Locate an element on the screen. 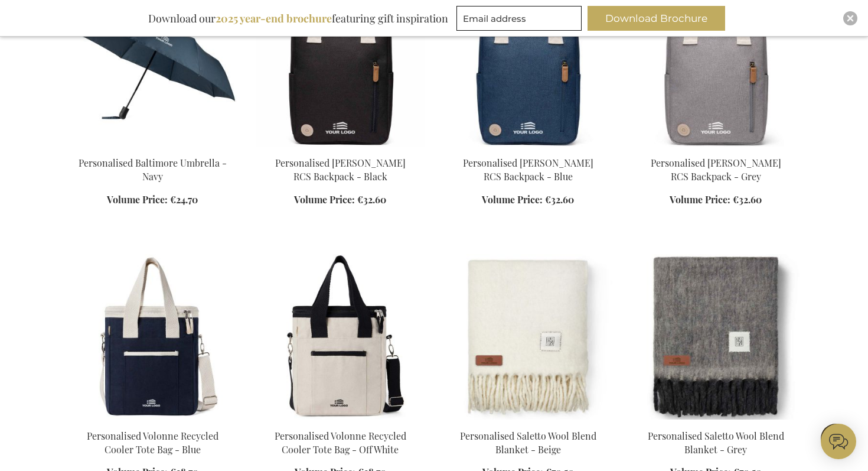 Image resolution: width=868 pixels, height=471 pixels. a: Personalised Sortino RCS Backpack - Grey is located at coordinates (716, 147).